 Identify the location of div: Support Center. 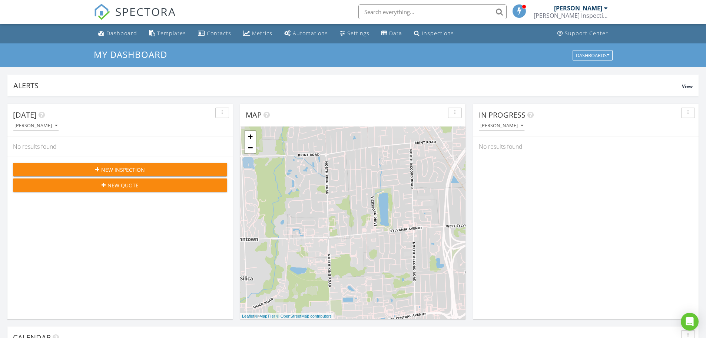
(586, 33).